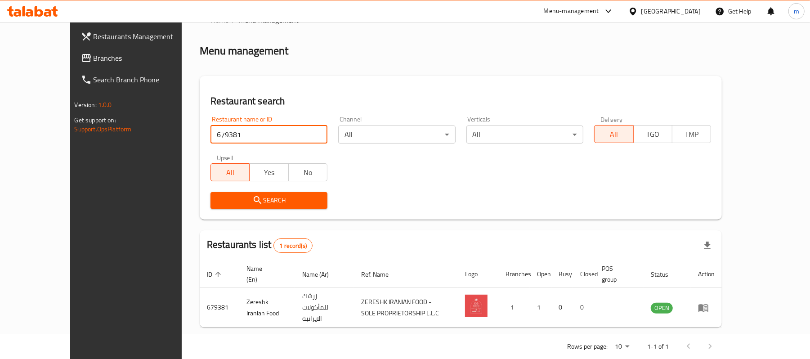  What do you see at coordinates (658, 346) in the screenshot?
I see `p: 1-1 of 1` at bounding box center [658, 346].